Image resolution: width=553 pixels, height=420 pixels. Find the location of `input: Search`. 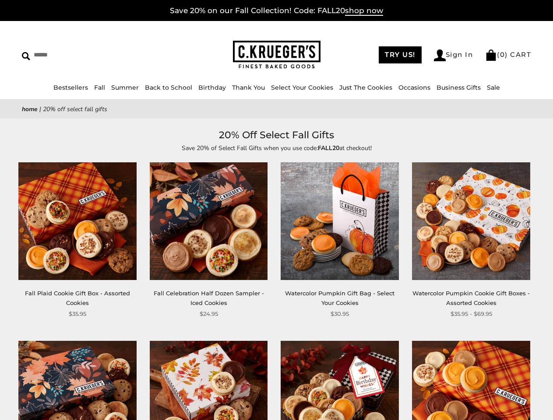

input: Search is located at coordinates (80, 55).